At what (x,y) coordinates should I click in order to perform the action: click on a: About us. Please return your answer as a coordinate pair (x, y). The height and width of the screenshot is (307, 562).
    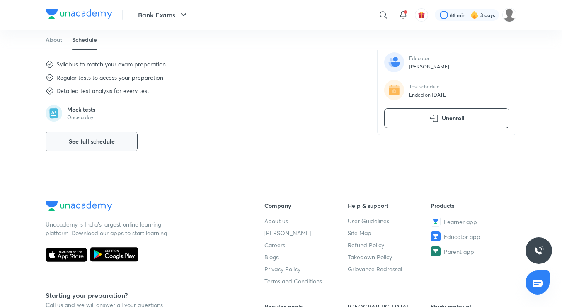
    Looking at the image, I should click on (306, 220).